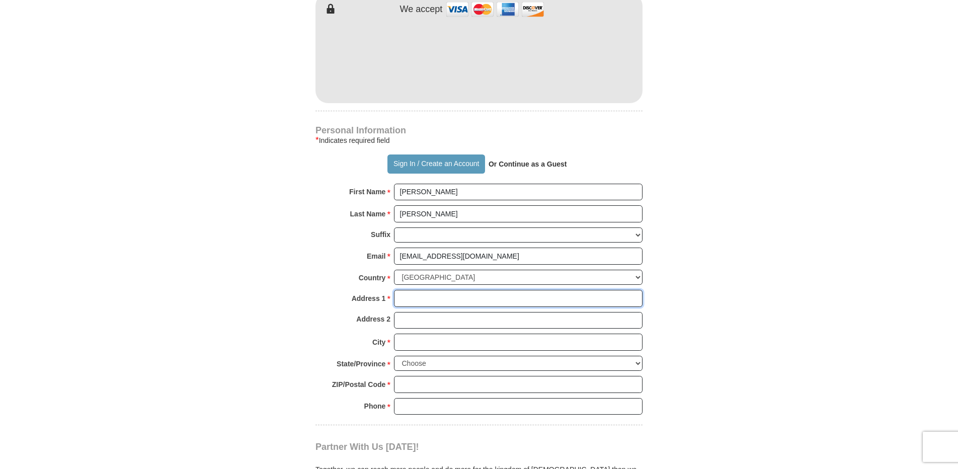 Image resolution: width=958 pixels, height=469 pixels. What do you see at coordinates (373, 319) in the screenshot?
I see `strong: Address 2` at bounding box center [373, 319].